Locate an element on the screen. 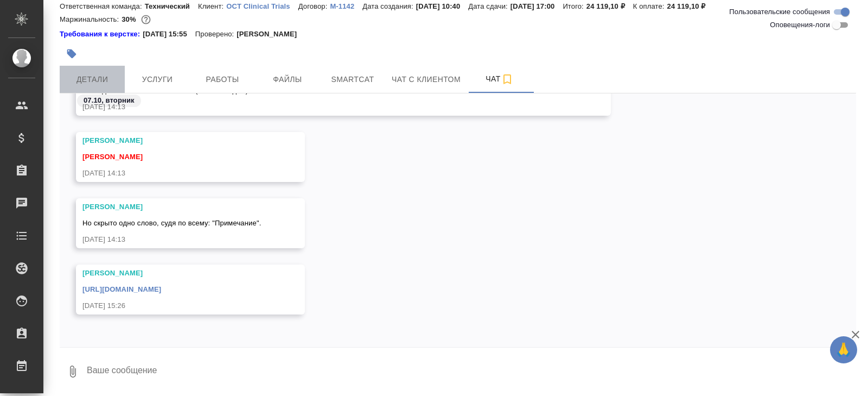 The image size is (868, 396). a: Требования к верстке: is located at coordinates (101, 34).